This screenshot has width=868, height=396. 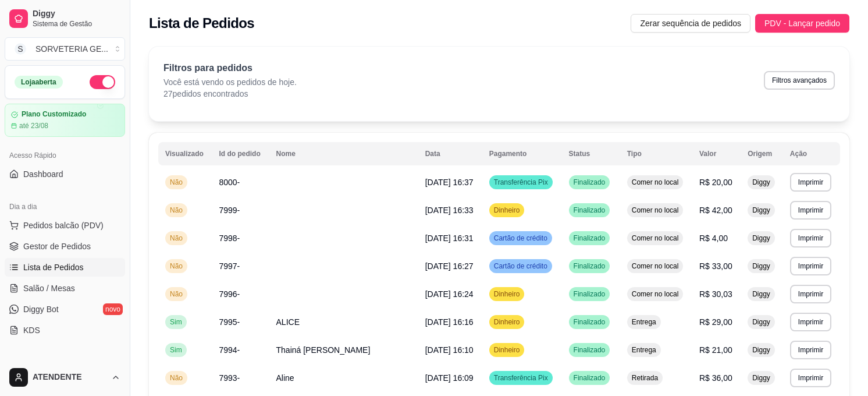 I want to click on th: Pagamento, so click(x=522, y=154).